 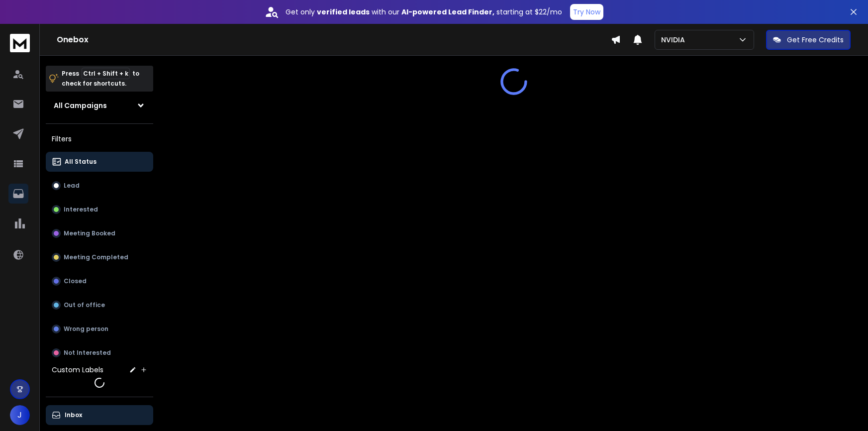 What do you see at coordinates (99, 415) in the screenshot?
I see `button: Inbox` at bounding box center [99, 415].